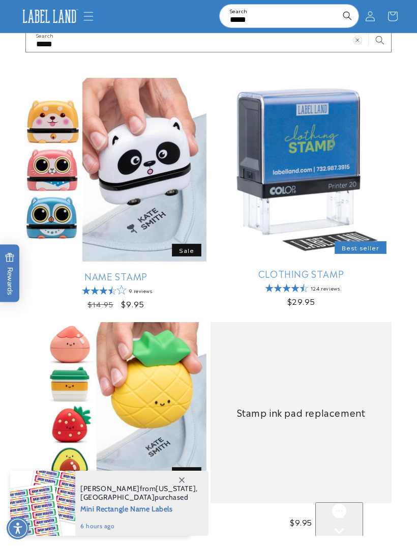  I want to click on a: Stamp ink pad replacement, so click(301, 413).